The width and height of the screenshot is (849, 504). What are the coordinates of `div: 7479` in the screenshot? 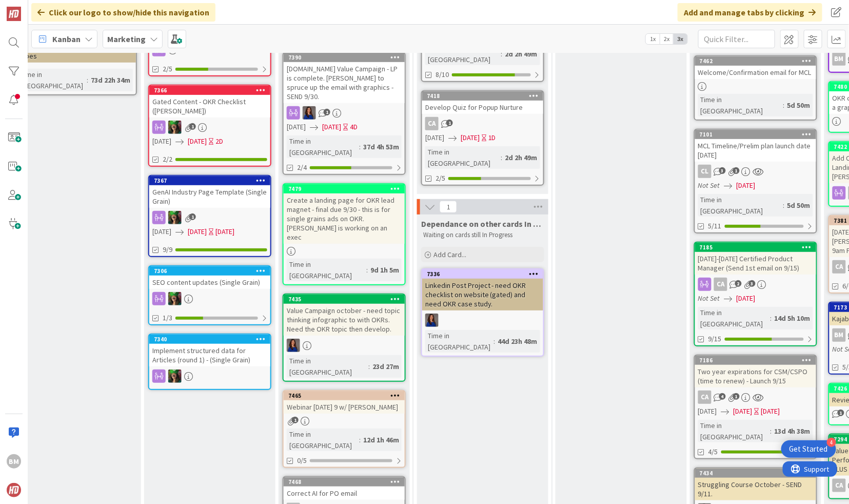 It's located at (346, 189).